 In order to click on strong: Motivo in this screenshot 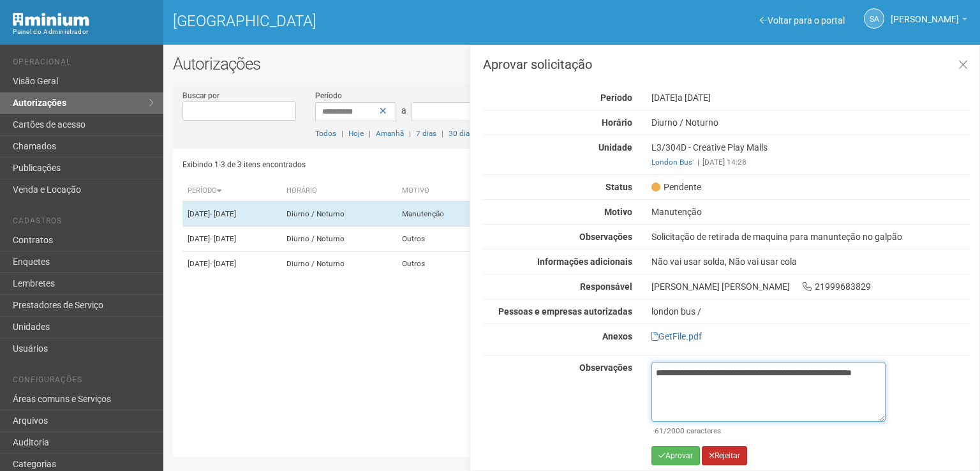, I will do `click(619, 212)`.